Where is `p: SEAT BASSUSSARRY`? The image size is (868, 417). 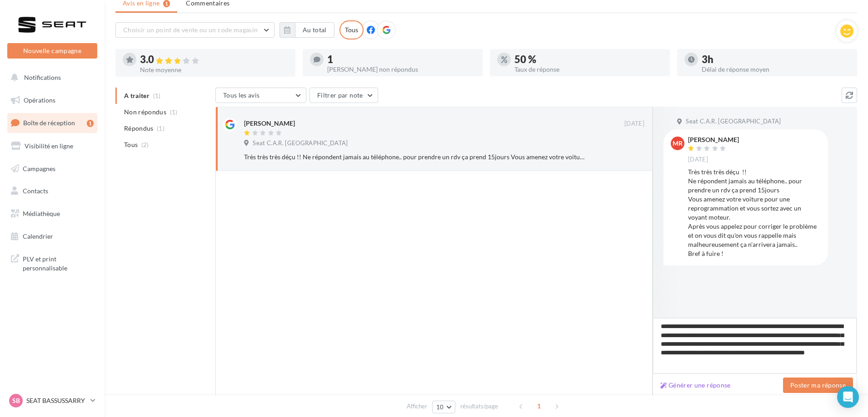
p: SEAT BASSUSSARRY is located at coordinates (56, 401).